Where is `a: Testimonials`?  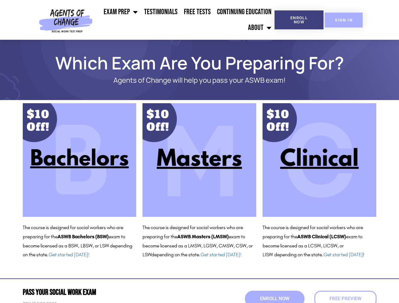 a: Testimonials is located at coordinates (161, 12).